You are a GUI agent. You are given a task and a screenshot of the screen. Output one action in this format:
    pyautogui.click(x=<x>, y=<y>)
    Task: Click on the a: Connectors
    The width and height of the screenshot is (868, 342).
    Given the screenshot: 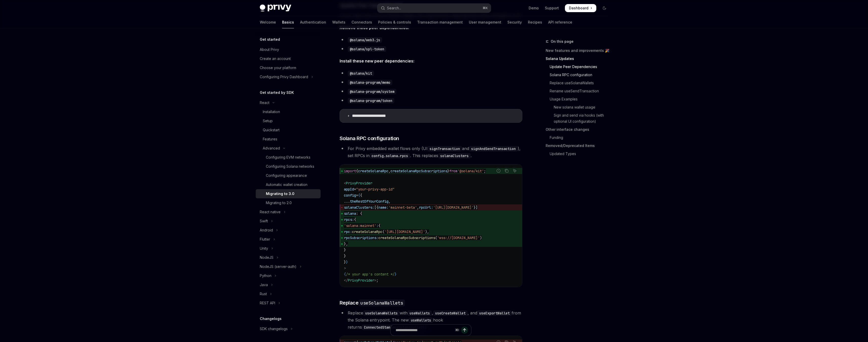 What is the action you would take?
    pyautogui.click(x=362, y=22)
    